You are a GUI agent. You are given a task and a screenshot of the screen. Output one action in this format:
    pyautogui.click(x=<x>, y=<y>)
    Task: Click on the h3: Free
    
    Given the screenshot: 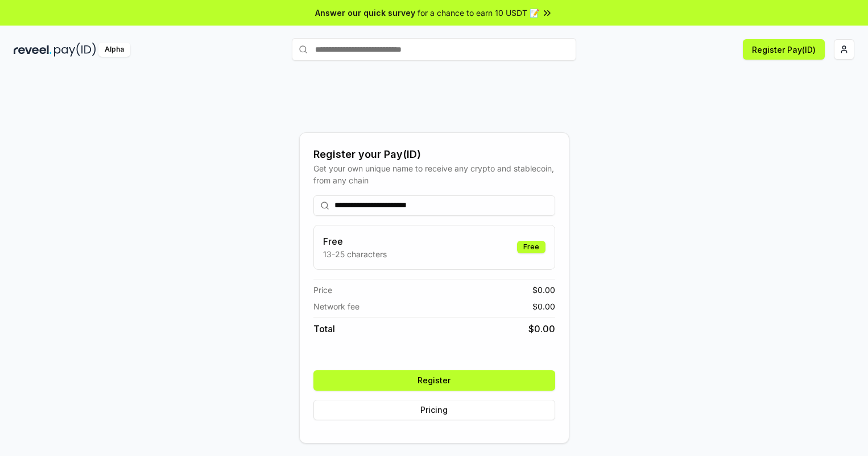 What is the action you would take?
    pyautogui.click(x=355, y=241)
    